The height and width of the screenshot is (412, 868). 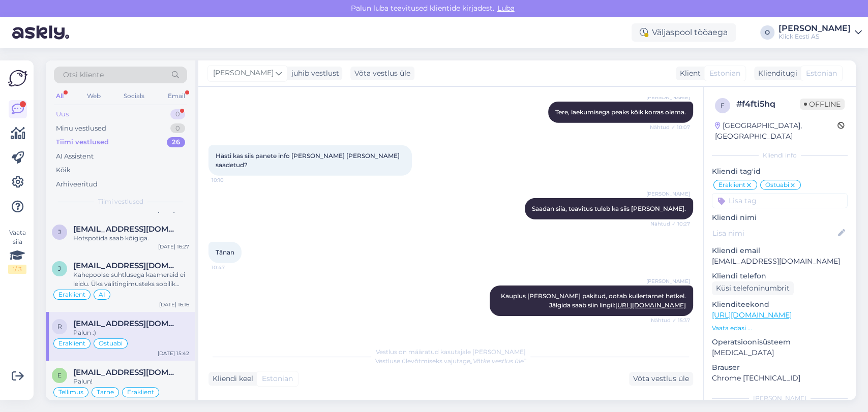 What do you see at coordinates (133, 96) in the screenshot?
I see `div: Socials` at bounding box center [133, 96].